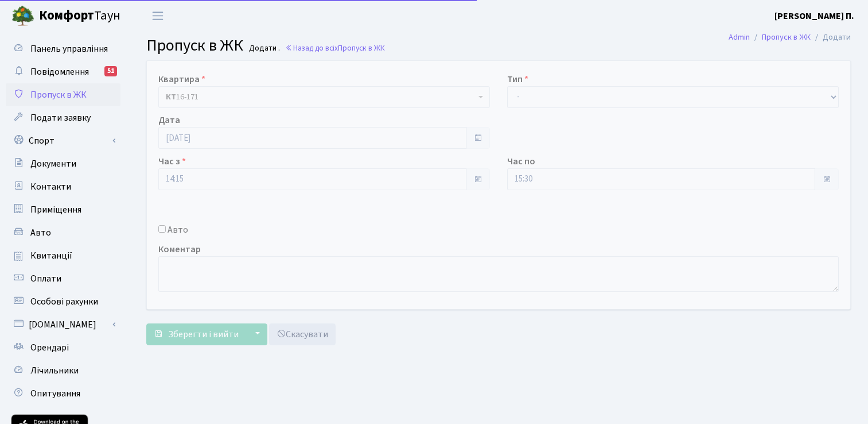 The width and height of the screenshot is (868, 424). Describe the element at coordinates (831, 37) in the screenshot. I see `li: Додати` at that location.